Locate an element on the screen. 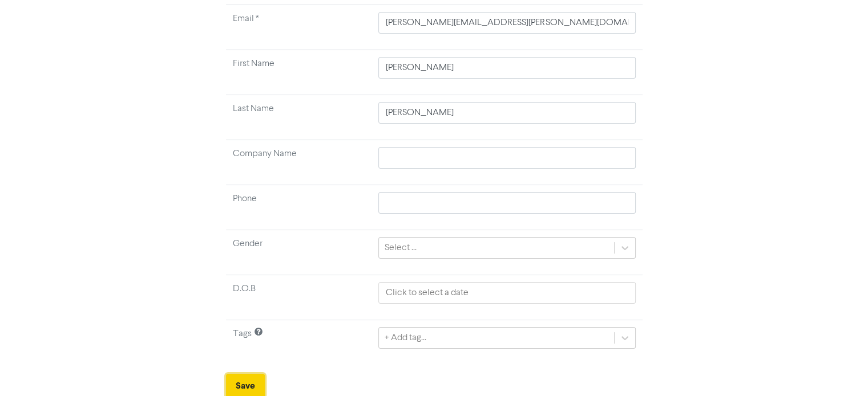 The width and height of the screenshot is (868, 396). td: Company Name is located at coordinates (299, 163).